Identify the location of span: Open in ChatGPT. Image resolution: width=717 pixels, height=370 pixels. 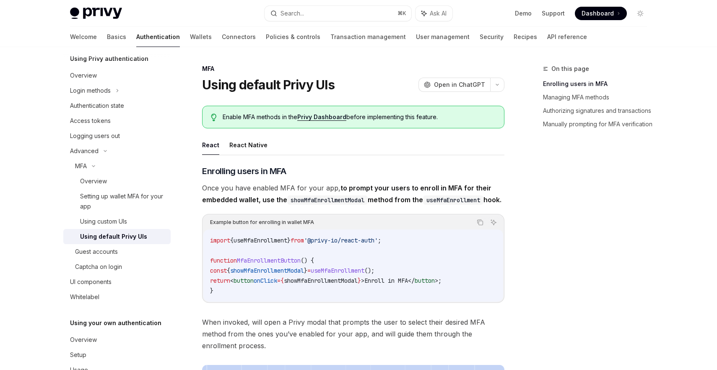
(460, 85).